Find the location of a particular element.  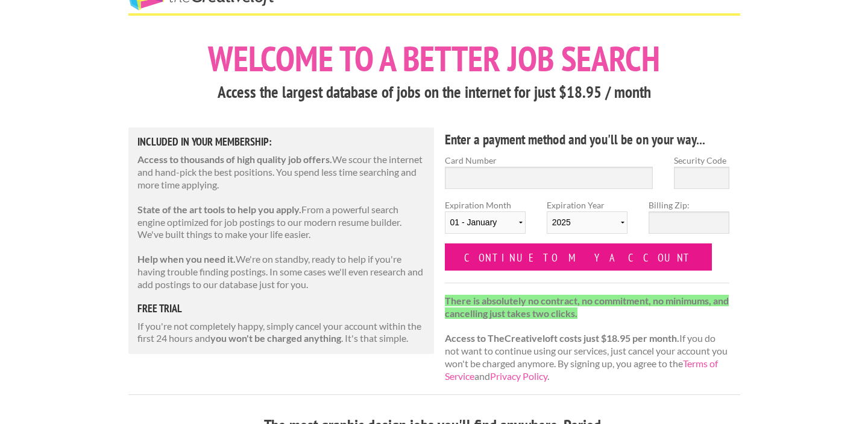

h3: Access the largest database of jobs on the internet for just $18.95 / month is located at coordinates (434, 92).